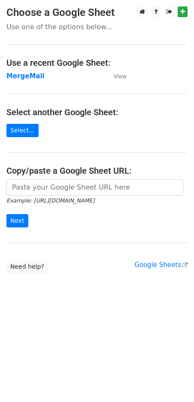  I want to click on strong: MergeMail, so click(25, 76).